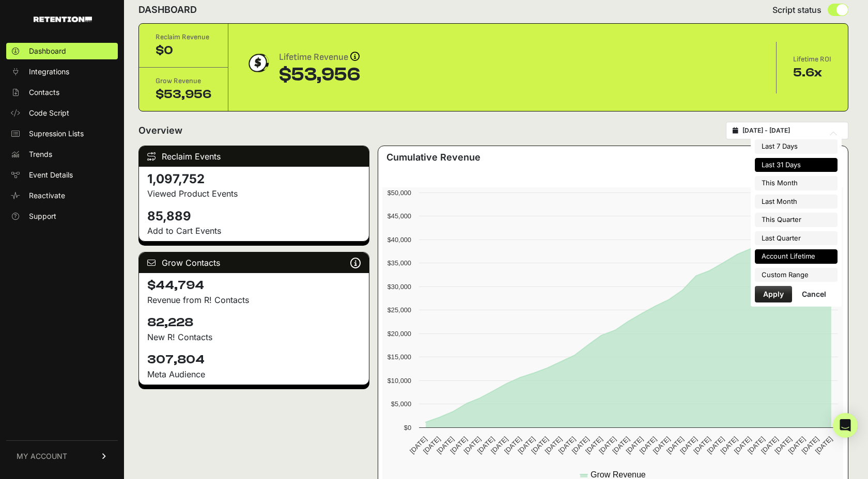 This screenshot has height=479, width=868. What do you see at coordinates (845, 425) in the screenshot?
I see `div: Open Intercom Messenger` at bounding box center [845, 425].